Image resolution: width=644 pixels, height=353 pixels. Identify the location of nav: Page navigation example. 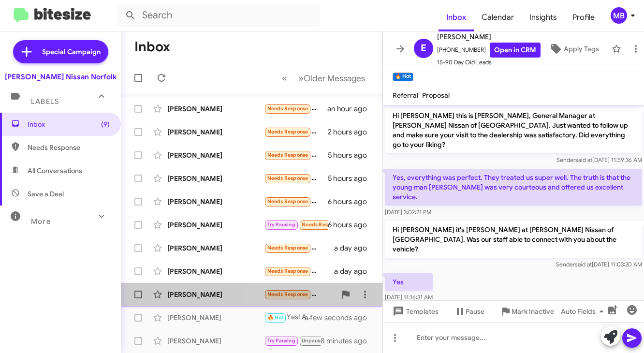
(323, 78).